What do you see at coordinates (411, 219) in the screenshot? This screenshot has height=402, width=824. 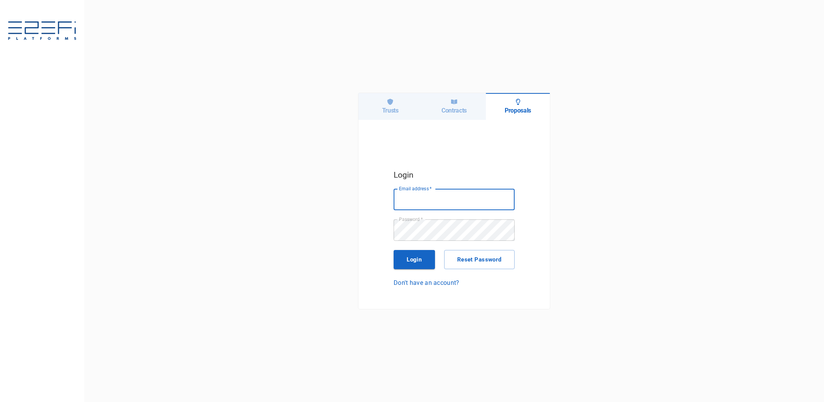 I see `label: Password` at bounding box center [411, 219].